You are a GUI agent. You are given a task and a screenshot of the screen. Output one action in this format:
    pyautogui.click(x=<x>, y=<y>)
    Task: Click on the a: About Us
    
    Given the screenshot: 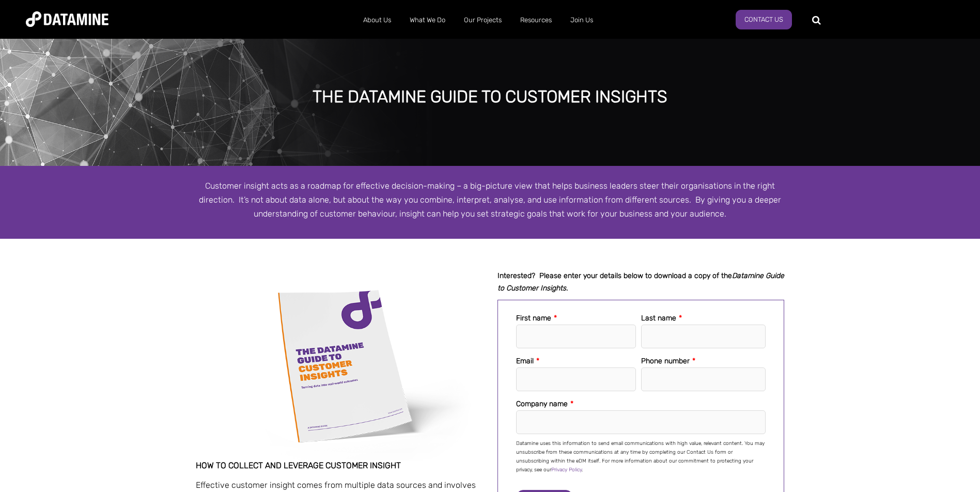 What is the action you would take?
    pyautogui.click(x=377, y=20)
    